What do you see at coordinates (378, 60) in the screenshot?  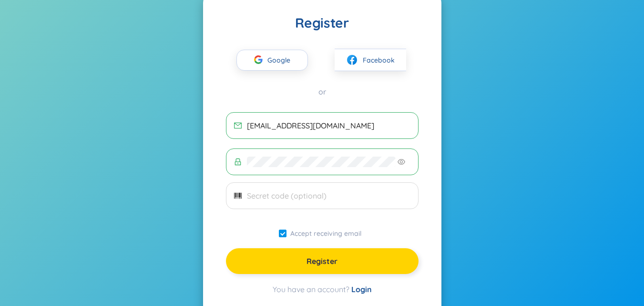 I see `span: Facebook` at bounding box center [378, 60].